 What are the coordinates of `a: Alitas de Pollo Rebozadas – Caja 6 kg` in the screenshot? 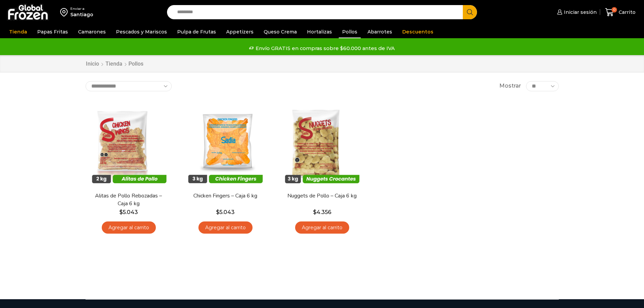 It's located at (129, 200).